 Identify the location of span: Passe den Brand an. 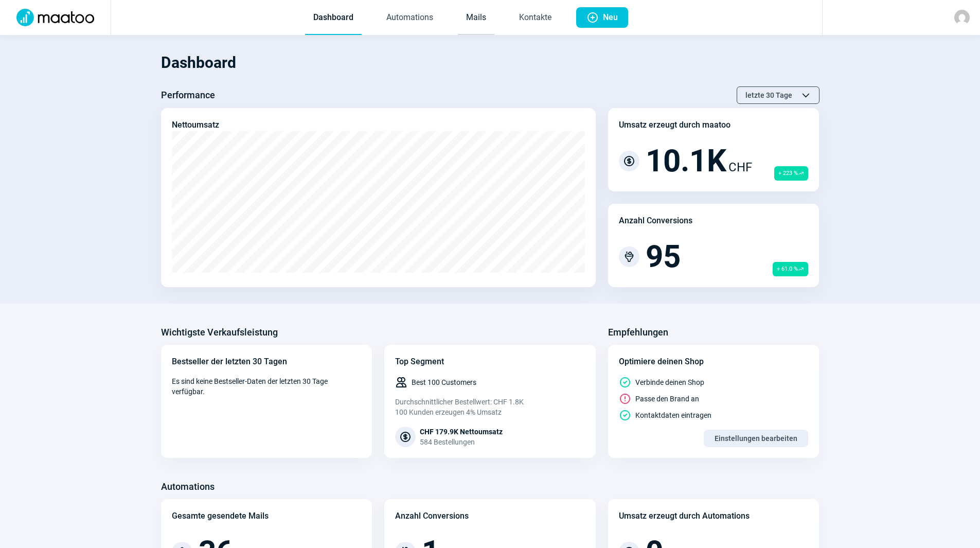
(667, 399).